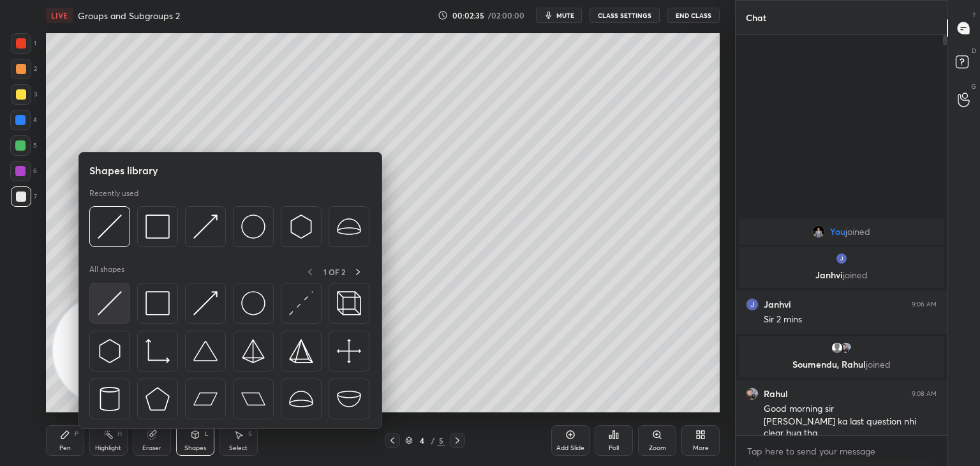 Image resolution: width=980 pixels, height=466 pixels. I want to click on div: Eraser, so click(152, 448).